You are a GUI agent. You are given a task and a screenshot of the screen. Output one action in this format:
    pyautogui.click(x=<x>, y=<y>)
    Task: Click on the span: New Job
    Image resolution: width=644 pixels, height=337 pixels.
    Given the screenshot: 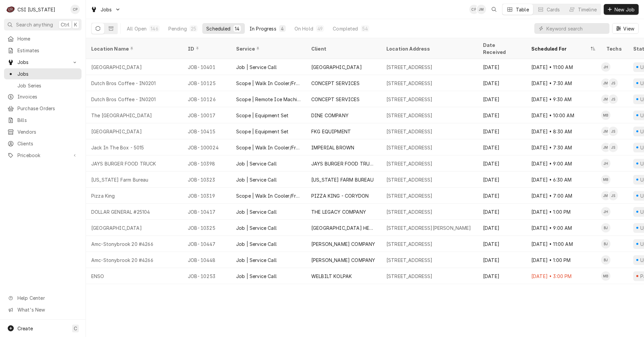 What is the action you would take?
    pyautogui.click(x=624, y=9)
    